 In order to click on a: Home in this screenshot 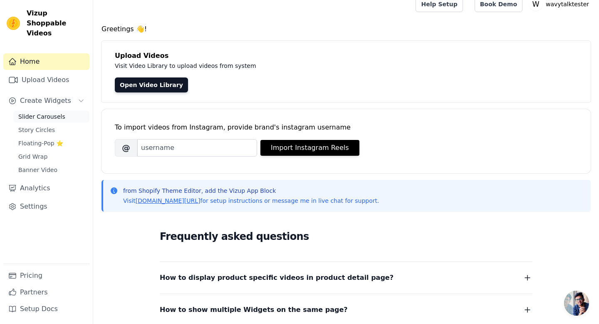, I will do `click(46, 62)`.